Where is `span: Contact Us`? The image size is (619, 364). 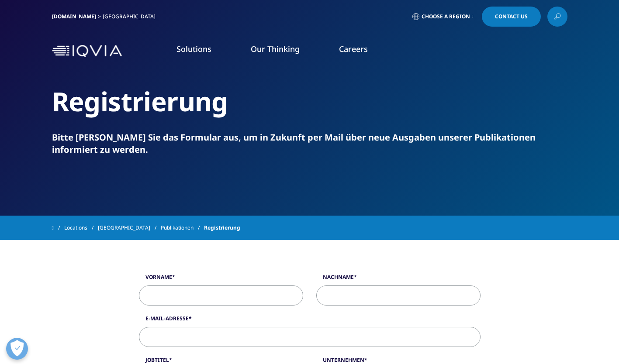
span: Contact Us is located at coordinates (511, 17).